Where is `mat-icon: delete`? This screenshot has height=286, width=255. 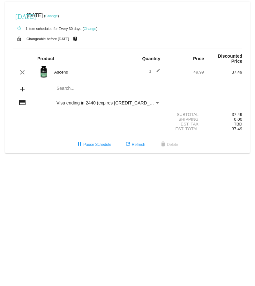
mat-icon: delete is located at coordinates (163, 145).